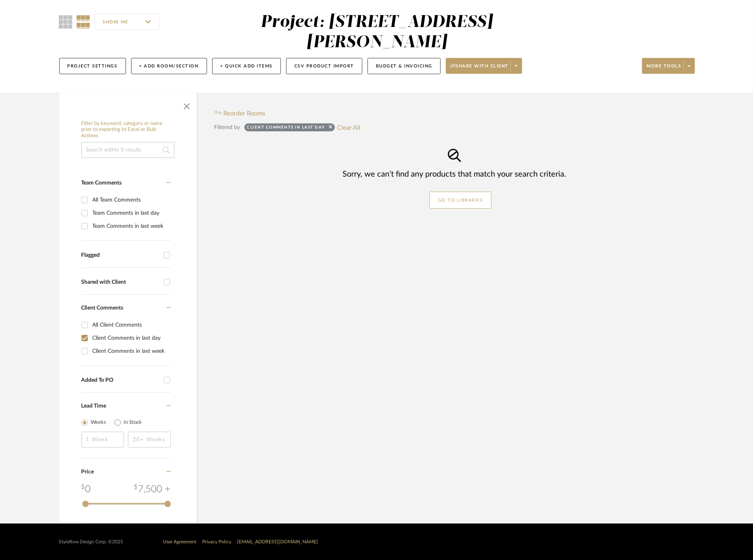 Image resolution: width=753 pixels, height=560 pixels. Describe the element at coordinates (88, 472) in the screenshot. I see `span: Price` at that location.